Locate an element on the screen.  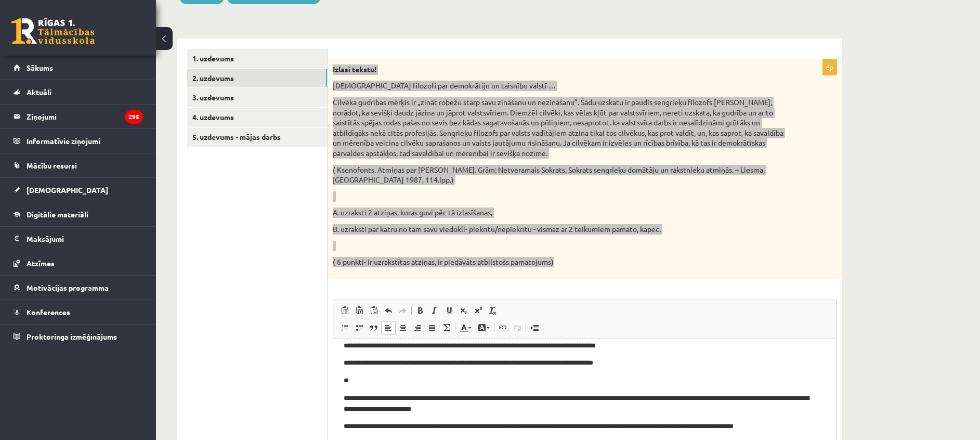
span: Konferences is located at coordinates (48, 312).